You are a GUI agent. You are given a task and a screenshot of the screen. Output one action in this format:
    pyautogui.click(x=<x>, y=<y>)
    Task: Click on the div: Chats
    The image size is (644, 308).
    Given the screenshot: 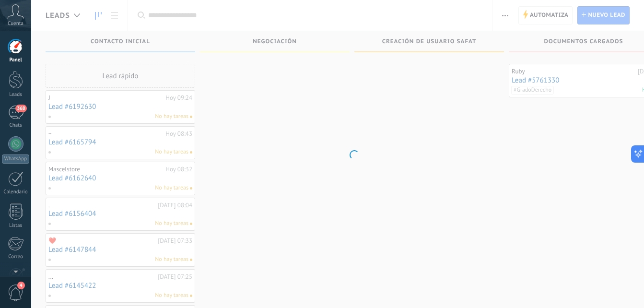 What is the action you would take?
    pyautogui.click(x=16, y=125)
    